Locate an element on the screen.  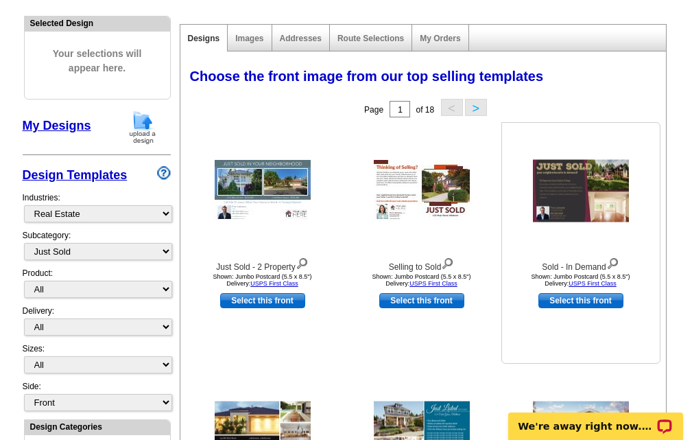
a: My Orders is located at coordinates (440, 38).